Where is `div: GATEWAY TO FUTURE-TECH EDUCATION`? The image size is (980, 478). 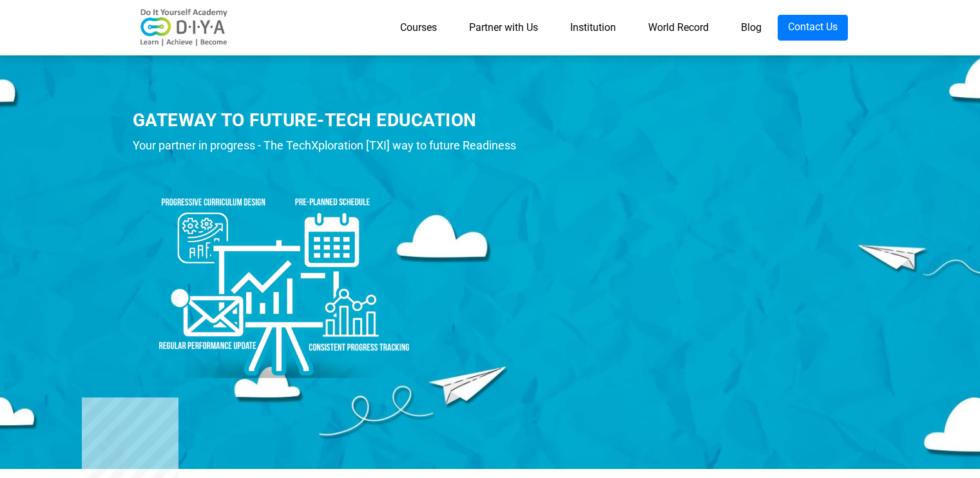
div: GATEWAY TO FUTURE-TECH EDUCATION is located at coordinates (337, 120).